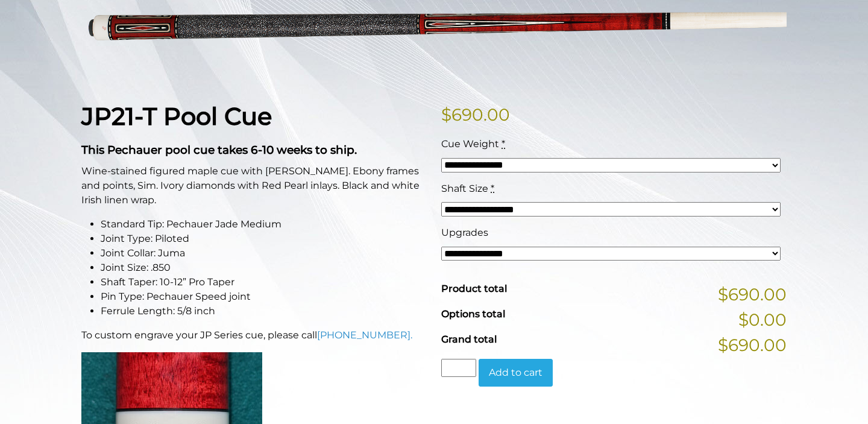  Describe the element at coordinates (263, 282) in the screenshot. I see `li: Shaft Taper: 10-12” Pro Taper` at that location.